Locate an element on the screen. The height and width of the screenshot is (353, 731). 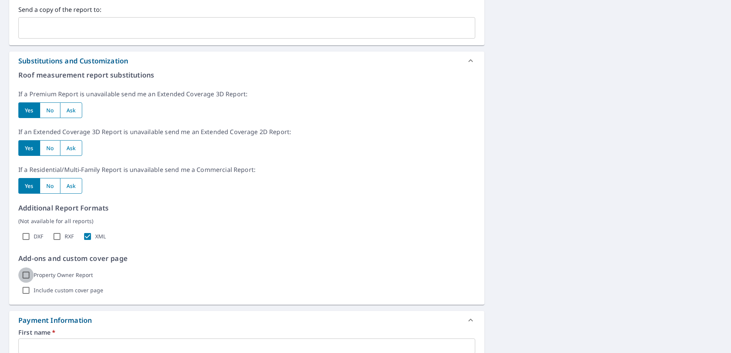
label: Include custom cover page is located at coordinates (68, 291).